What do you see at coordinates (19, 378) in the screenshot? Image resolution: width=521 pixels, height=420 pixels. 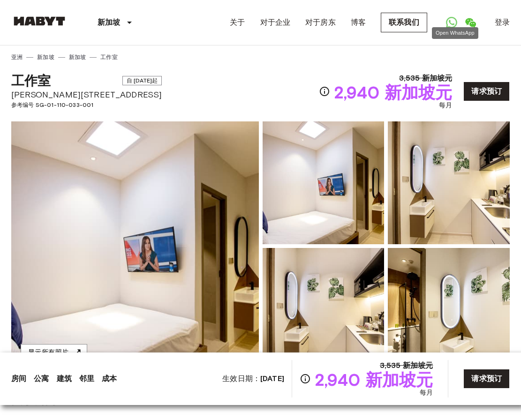 I see `font: 房间` at bounding box center [19, 378].